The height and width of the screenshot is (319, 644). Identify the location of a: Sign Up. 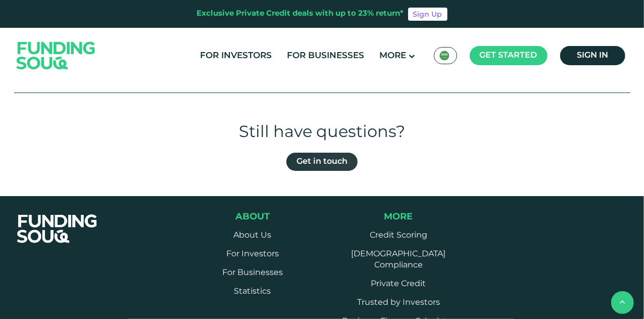
(428, 14).